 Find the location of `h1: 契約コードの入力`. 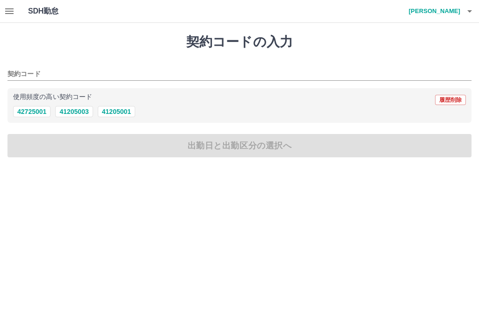

h1: 契約コードの入力 is located at coordinates (239, 42).